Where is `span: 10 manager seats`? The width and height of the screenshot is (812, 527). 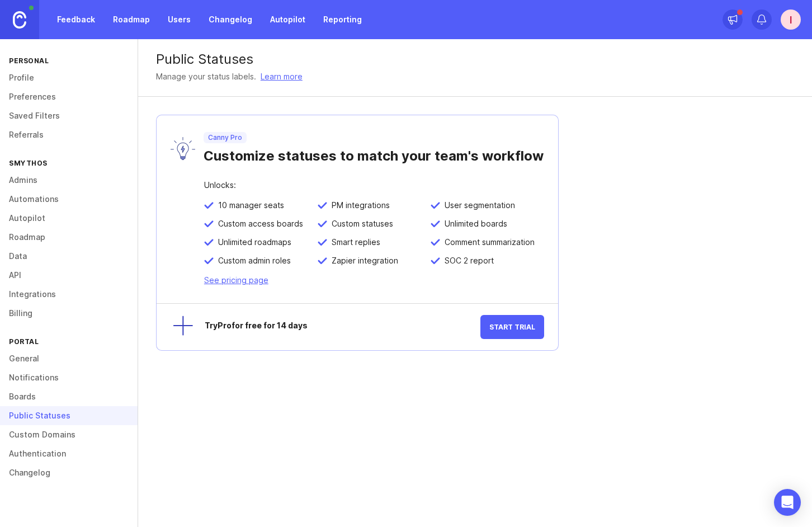 span: 10 manager seats is located at coordinates (249, 205).